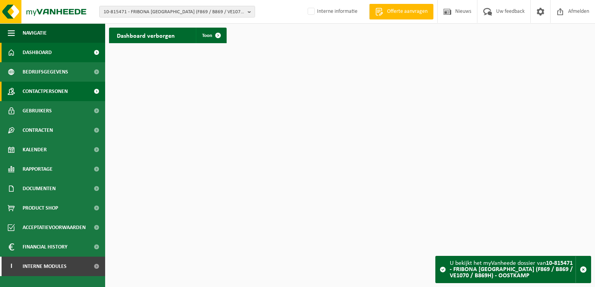 Image resolution: width=595 pixels, height=287 pixels. What do you see at coordinates (207, 35) in the screenshot?
I see `span: Toon` at bounding box center [207, 35].